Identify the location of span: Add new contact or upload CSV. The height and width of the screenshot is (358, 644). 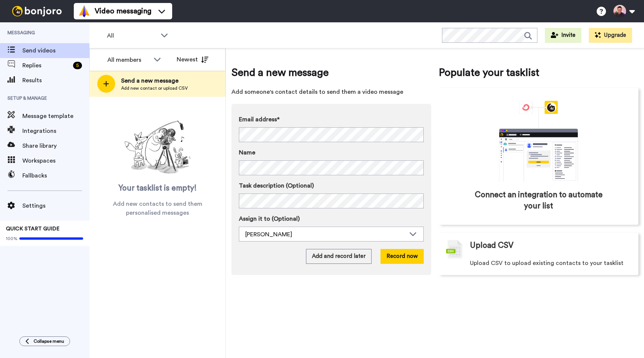
(154, 88).